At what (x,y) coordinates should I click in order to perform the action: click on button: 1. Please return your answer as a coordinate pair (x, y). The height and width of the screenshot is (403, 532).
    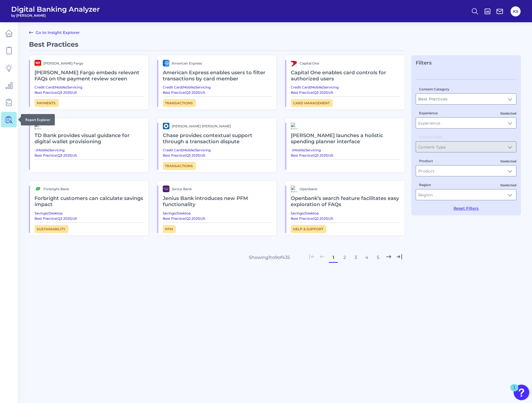
    Looking at the image, I should click on (333, 258).